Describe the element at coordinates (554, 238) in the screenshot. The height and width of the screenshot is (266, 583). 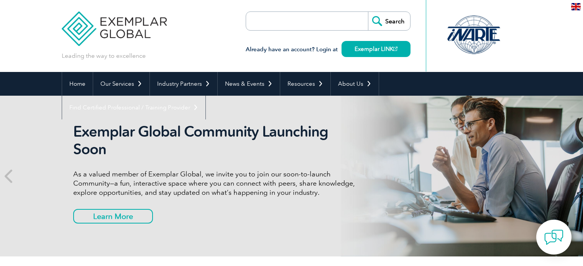
I see `img: contact-chat.png` at that location.